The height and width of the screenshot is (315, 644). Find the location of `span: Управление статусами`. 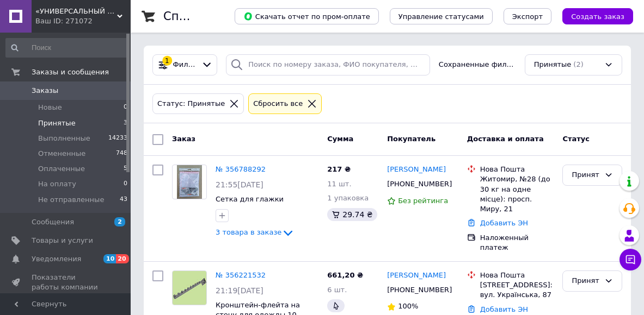

span: Управление статусами is located at coordinates (441, 17).